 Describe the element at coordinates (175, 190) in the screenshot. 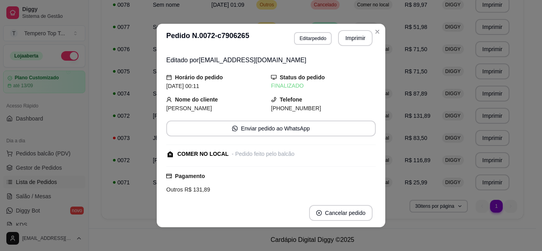

I see `span: Outros` at that location.